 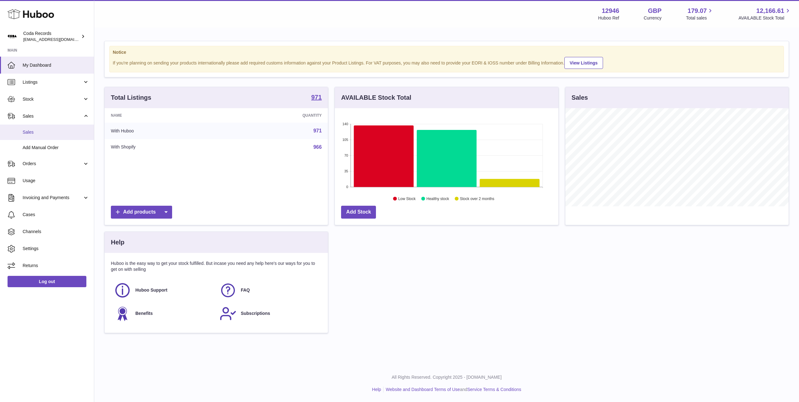 I want to click on span: Huboo Support, so click(x=151, y=290).